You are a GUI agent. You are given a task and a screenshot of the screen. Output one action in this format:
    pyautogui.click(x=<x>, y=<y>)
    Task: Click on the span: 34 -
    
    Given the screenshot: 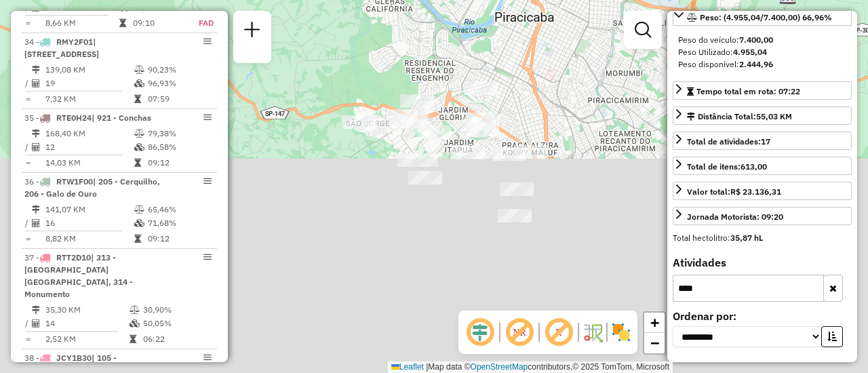 What is the action you would take?
    pyautogui.click(x=62, y=48)
    